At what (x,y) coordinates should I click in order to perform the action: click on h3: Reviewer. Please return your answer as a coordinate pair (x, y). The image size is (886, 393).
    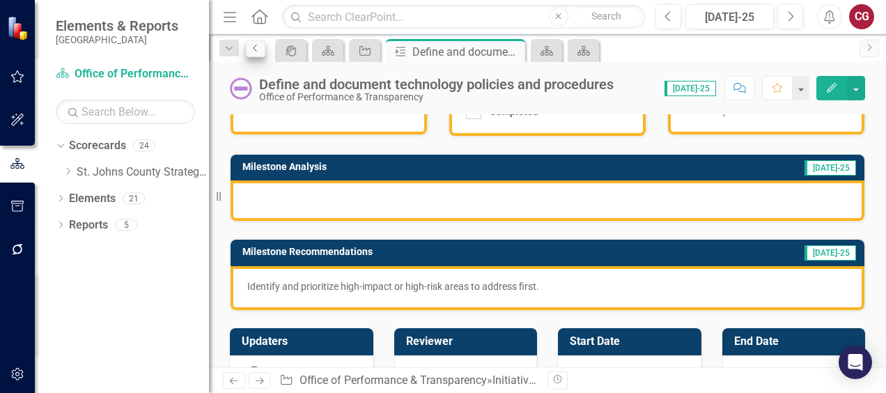
    Looking at the image, I should click on (468, 341).